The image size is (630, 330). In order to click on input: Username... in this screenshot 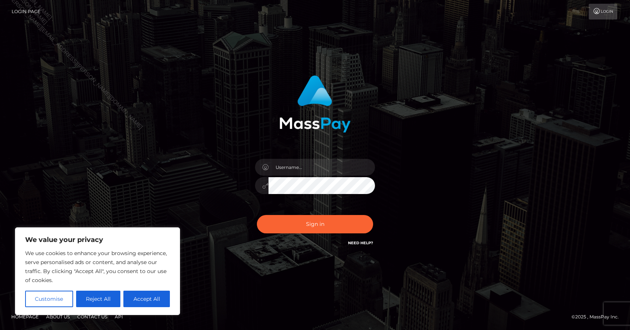, I will do `click(322, 167)`.